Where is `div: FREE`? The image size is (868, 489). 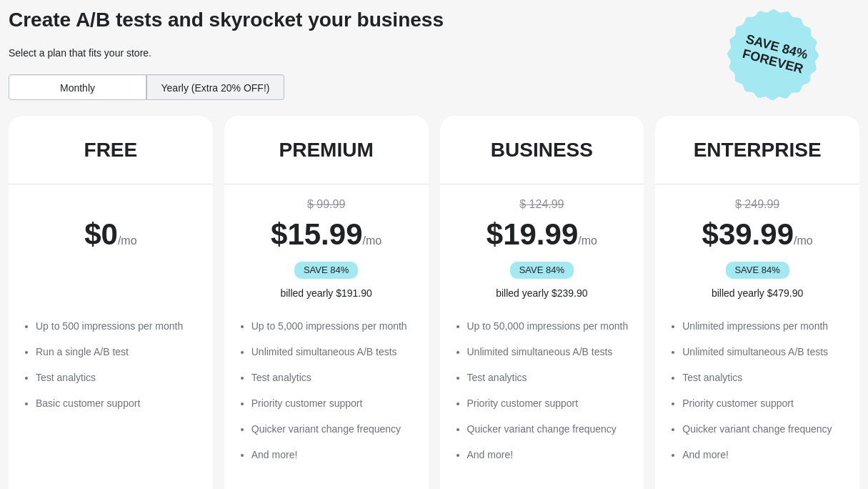 div: FREE is located at coordinates (111, 150).